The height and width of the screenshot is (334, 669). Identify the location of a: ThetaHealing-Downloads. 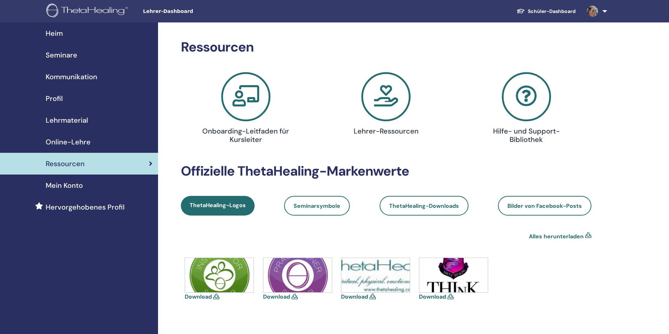
(424, 206).